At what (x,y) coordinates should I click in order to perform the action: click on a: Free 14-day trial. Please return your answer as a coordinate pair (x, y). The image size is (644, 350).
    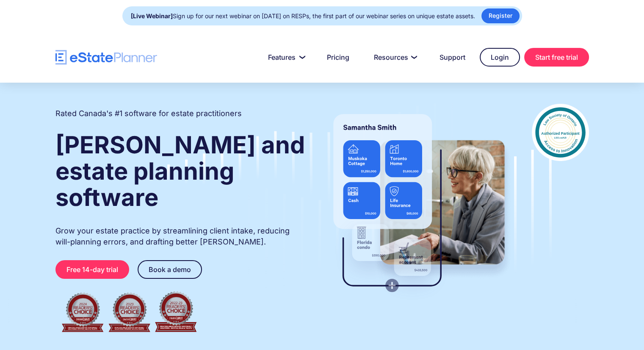
    Looking at the image, I should click on (92, 269).